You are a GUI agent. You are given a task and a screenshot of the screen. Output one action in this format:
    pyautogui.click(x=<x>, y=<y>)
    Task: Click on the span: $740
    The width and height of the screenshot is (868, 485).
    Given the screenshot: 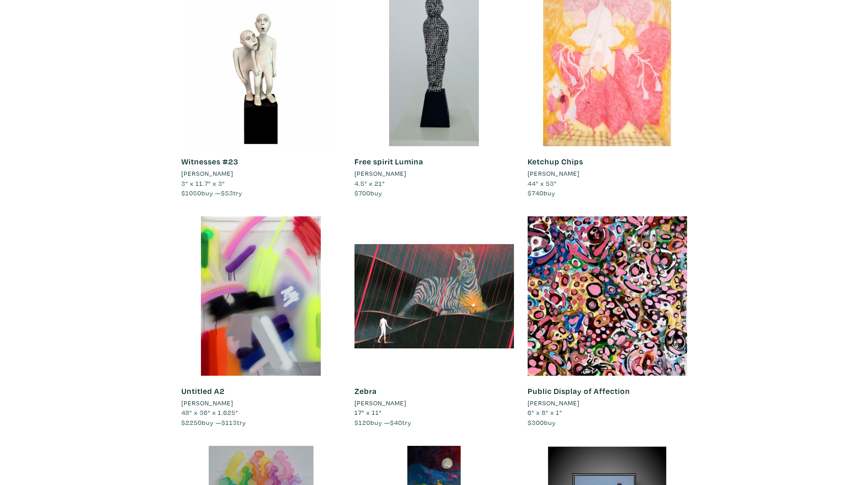 What is the action you would take?
    pyautogui.click(x=535, y=193)
    